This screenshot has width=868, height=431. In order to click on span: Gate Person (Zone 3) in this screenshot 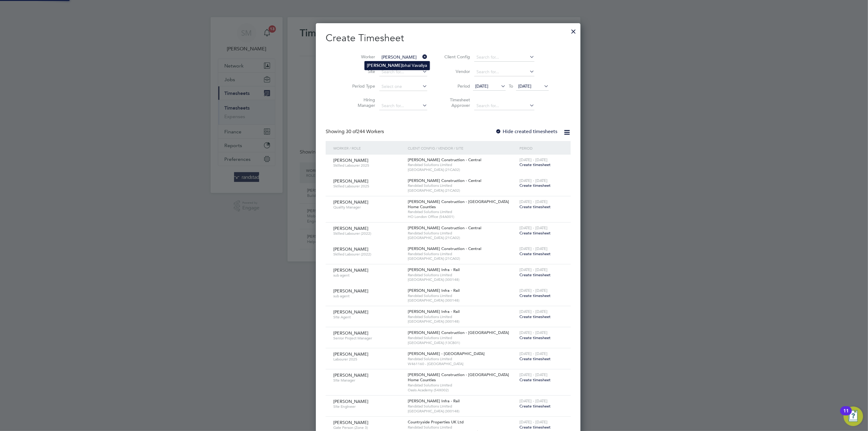, I will do `click(368, 428)`.